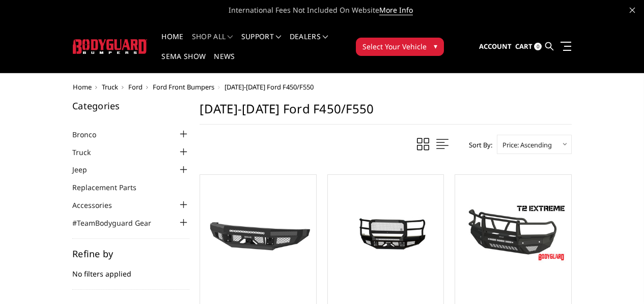 This screenshot has height=304, width=644. What do you see at coordinates (183, 63) in the screenshot?
I see `a: SEMA Show` at bounding box center [183, 63].